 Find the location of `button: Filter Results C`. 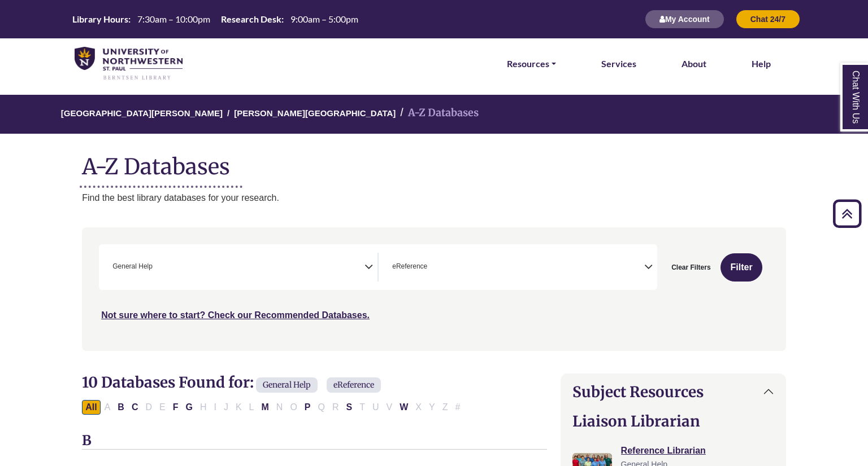

button: Filter Results C is located at coordinates (135, 408).